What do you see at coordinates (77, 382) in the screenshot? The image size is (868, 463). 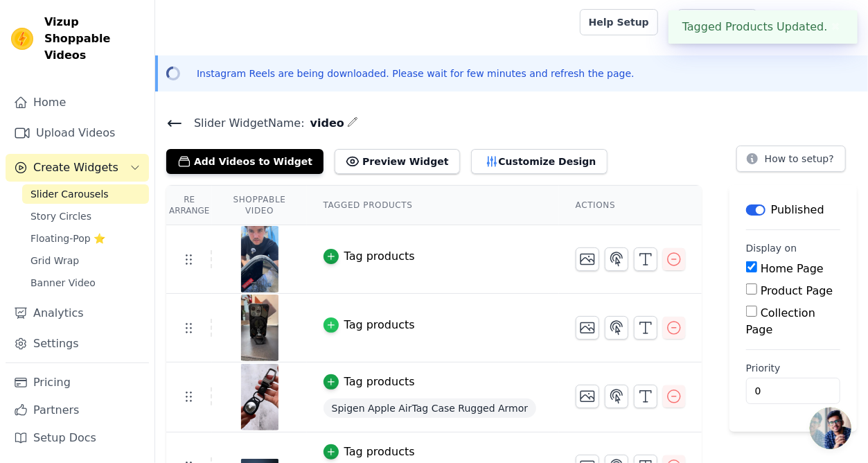 I see `a: Pricing` at bounding box center [77, 382].